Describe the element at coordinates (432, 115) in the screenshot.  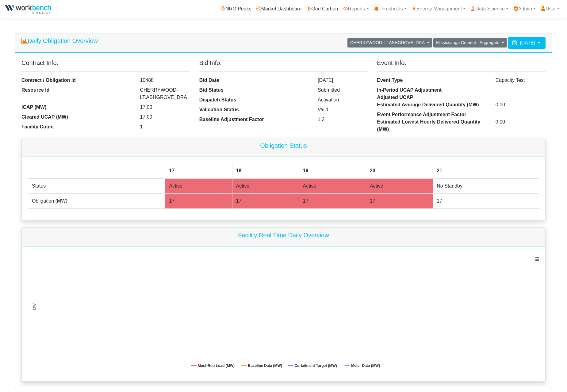
I see `dt: Event Performance Adjustment Factor` at that location.